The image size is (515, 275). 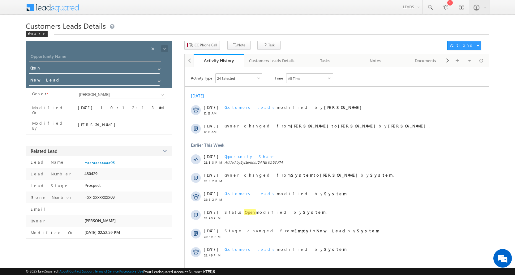 What do you see at coordinates (246, 162) in the screenshot?
I see `span: System` at bounding box center [246, 162].